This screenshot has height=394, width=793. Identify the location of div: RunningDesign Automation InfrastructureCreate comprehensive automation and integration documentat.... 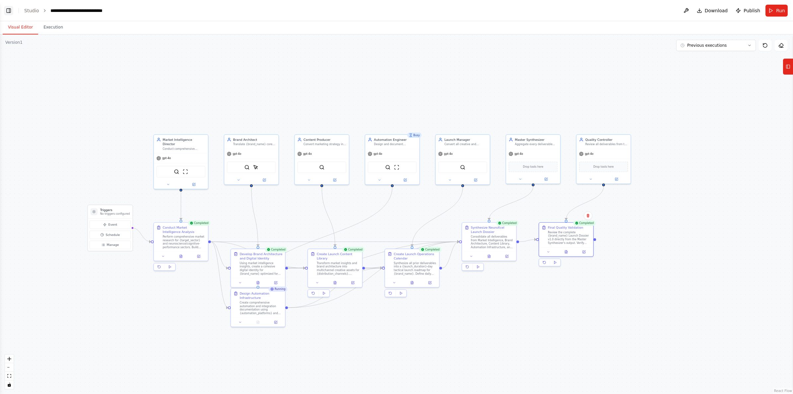
(258, 308).